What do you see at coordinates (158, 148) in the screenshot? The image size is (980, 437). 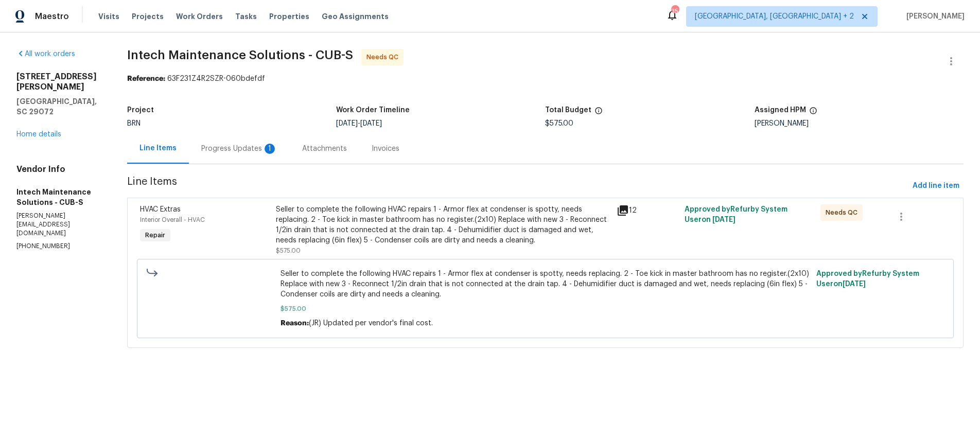 I see `div: Line Items` at bounding box center [158, 148].